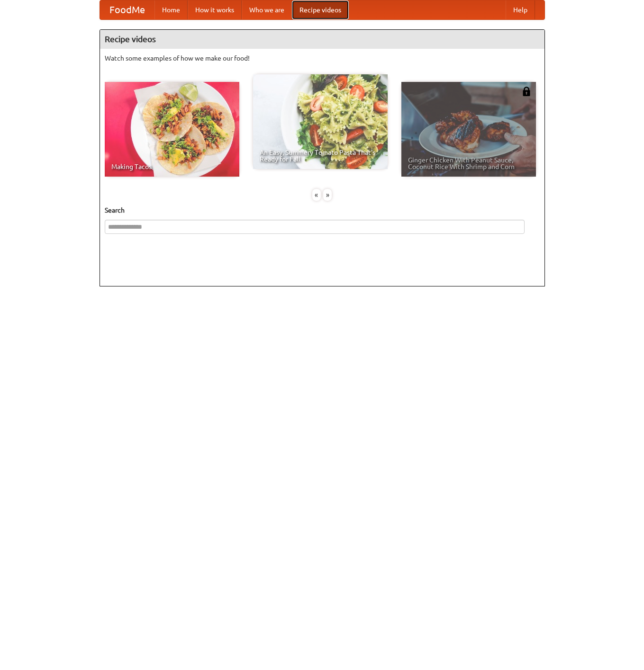 This screenshot has height=670, width=644. I want to click on span: An Easy, Summery Tomato Pasta That's Ready for Fall, so click(320, 155).